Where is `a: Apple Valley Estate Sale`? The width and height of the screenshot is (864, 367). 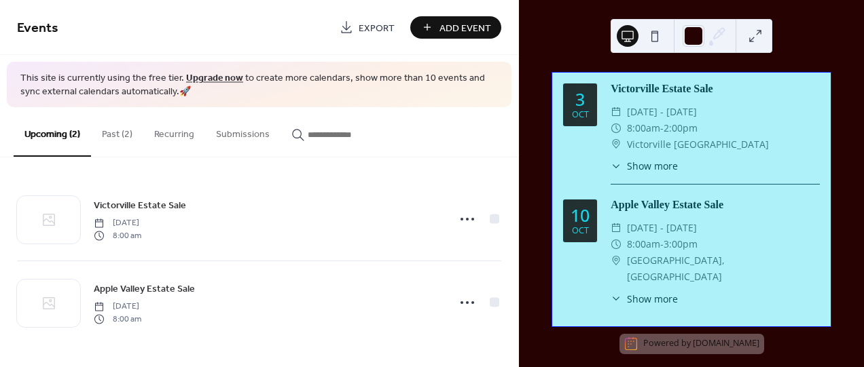
a: Apple Valley Estate Sale is located at coordinates (144, 289).